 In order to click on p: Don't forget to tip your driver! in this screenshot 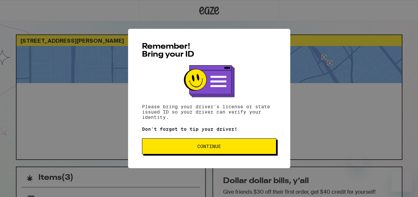, I will do `click(209, 129)`.